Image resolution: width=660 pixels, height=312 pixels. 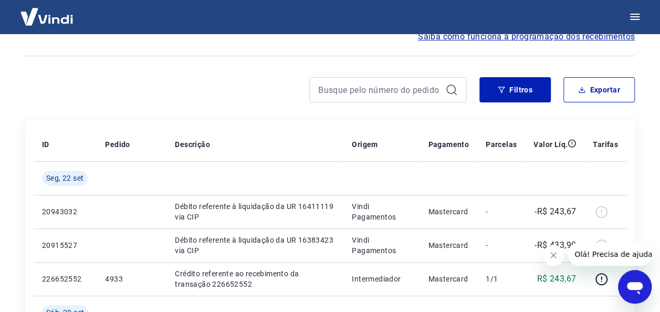 I want to click on p: Pedido, so click(x=117, y=144).